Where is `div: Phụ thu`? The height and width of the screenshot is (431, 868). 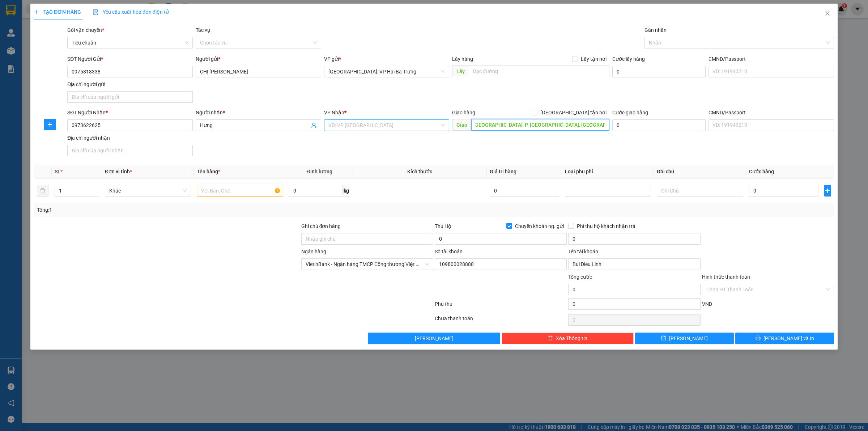
div: Phụ thu is located at coordinates (500, 306).